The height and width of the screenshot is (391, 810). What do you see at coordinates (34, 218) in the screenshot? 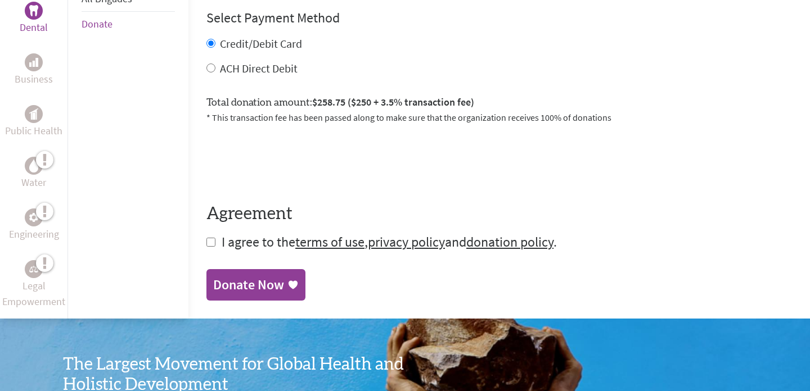
I see `div: Engineering` at bounding box center [34, 218].